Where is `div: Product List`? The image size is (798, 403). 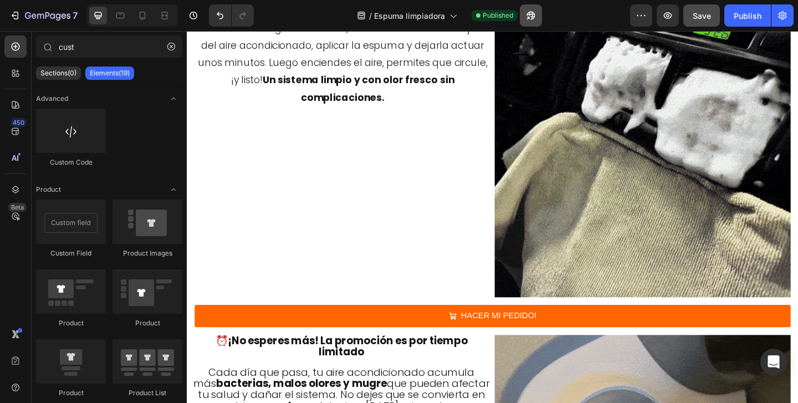
div: Product List is located at coordinates (147, 393).